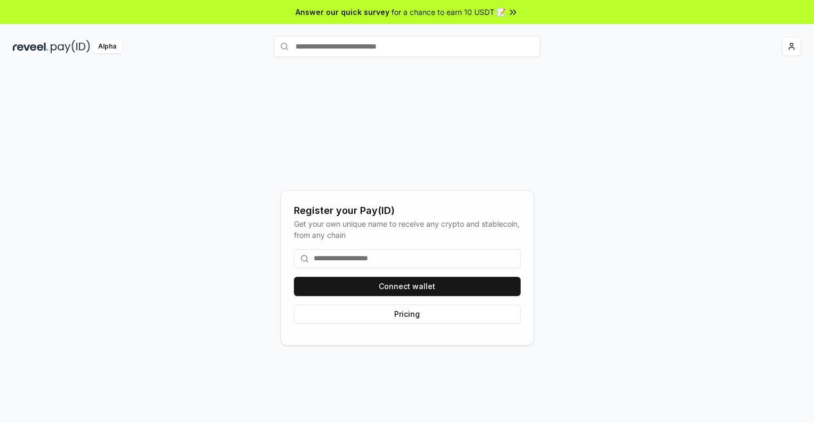  I want to click on button: Connect wallet, so click(407, 286).